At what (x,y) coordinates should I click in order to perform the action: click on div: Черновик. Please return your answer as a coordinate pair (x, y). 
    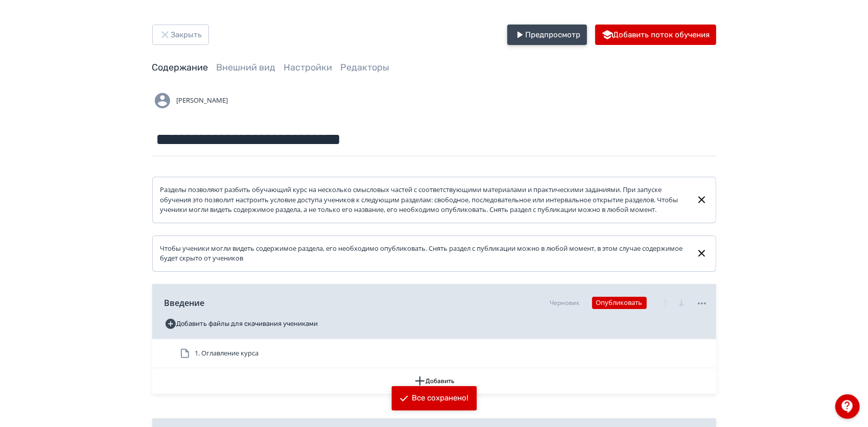
    Looking at the image, I should click on (565, 303).